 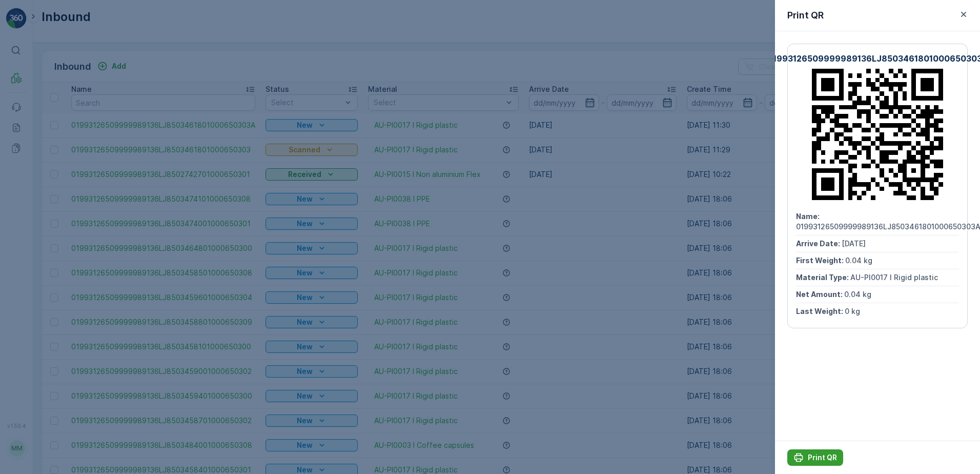 I want to click on button: Print QR, so click(x=815, y=458).